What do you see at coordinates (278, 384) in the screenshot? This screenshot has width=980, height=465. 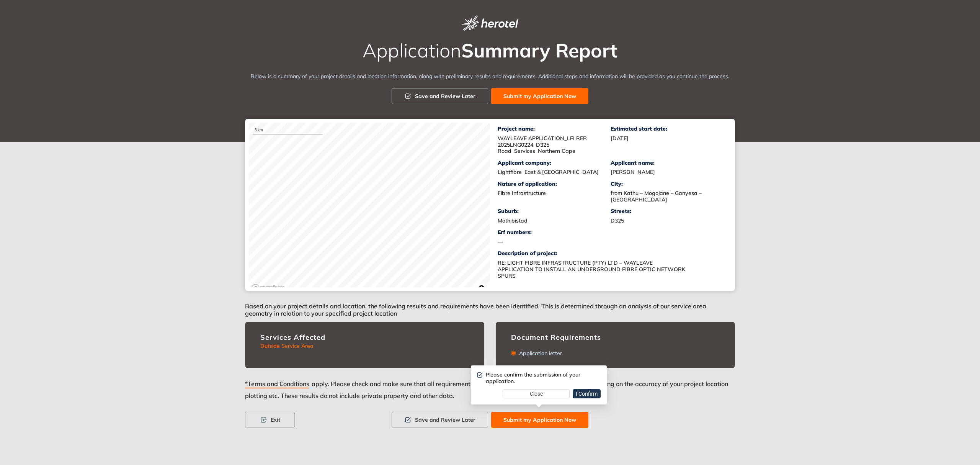 I see `button: *Terms and Conditions` at bounding box center [278, 384].